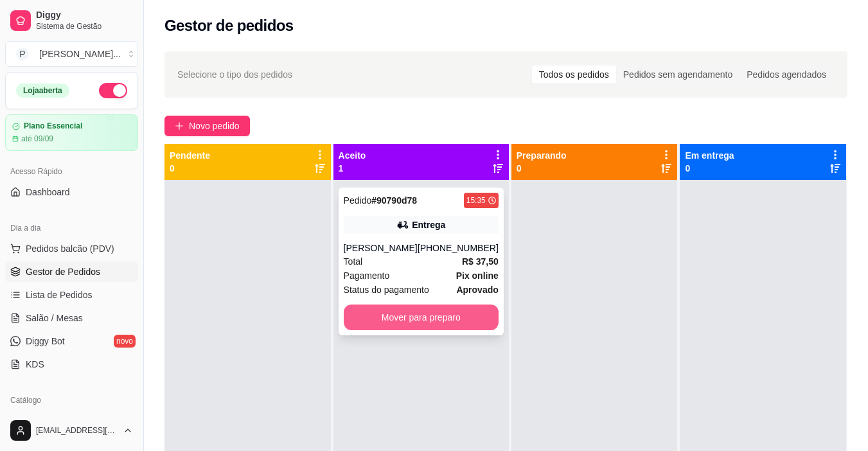 The width and height of the screenshot is (868, 451). Describe the element at coordinates (54, 318) in the screenshot. I see `span: Salão / Mesas` at that location.